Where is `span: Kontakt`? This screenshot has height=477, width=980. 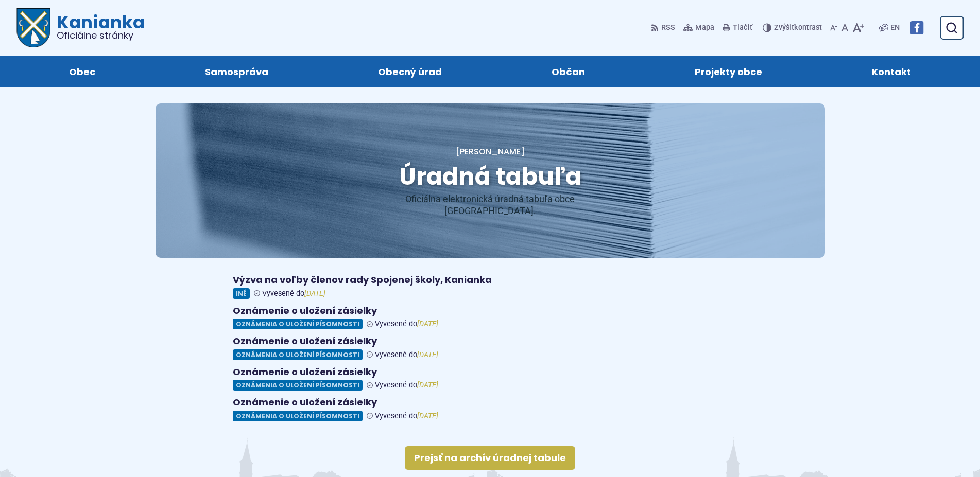
span: Kontakt is located at coordinates (892, 71).